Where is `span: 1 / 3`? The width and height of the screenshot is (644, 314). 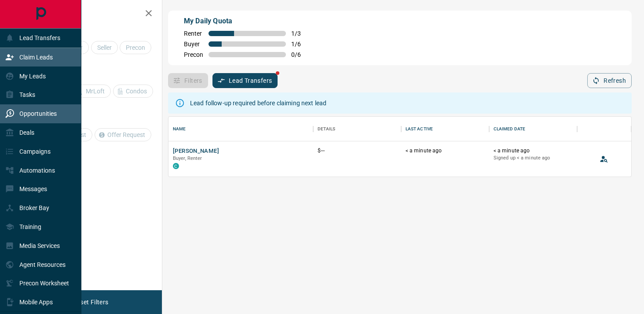 span: 1 / 3 is located at coordinates (301, 34).